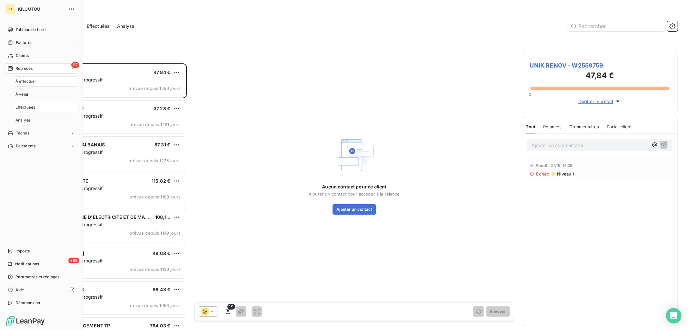 This screenshot has height=330, width=688. I want to click on a: Aide, so click(41, 290).